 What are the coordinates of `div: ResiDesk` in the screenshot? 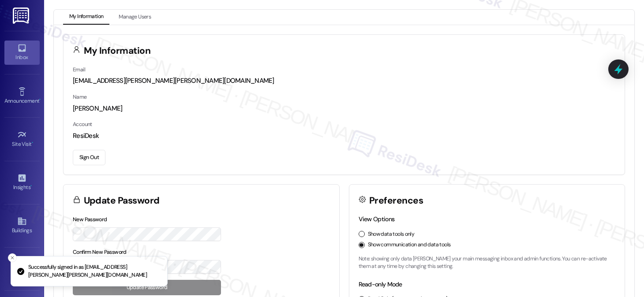 It's located at (344, 136).